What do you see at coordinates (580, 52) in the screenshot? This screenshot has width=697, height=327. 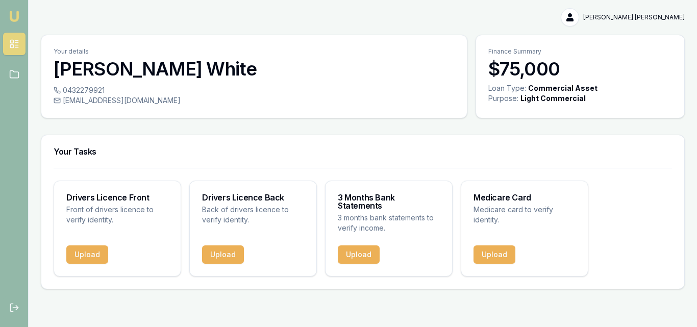 I see `p: Finance Summary` at bounding box center [580, 52].